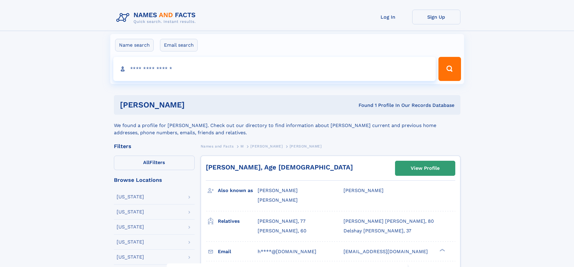 The width and height of the screenshot is (574, 267). What do you see at coordinates (436, 17) in the screenshot?
I see `a: Sign Up` at bounding box center [436, 17].